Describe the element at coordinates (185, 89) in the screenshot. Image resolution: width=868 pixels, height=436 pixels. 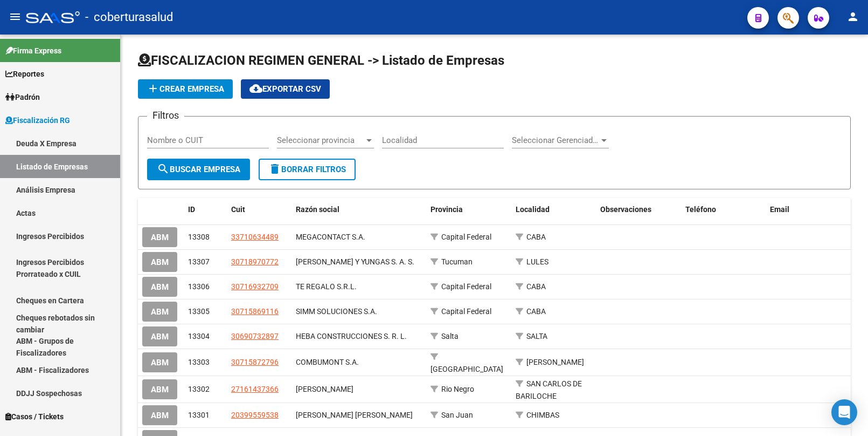
I see `span: Crear Empresa` at that location.